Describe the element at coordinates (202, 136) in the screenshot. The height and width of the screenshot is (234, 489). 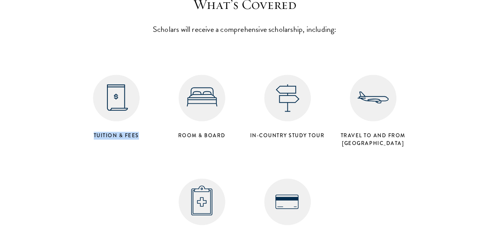
I see `h4: Room & Board` at that location.